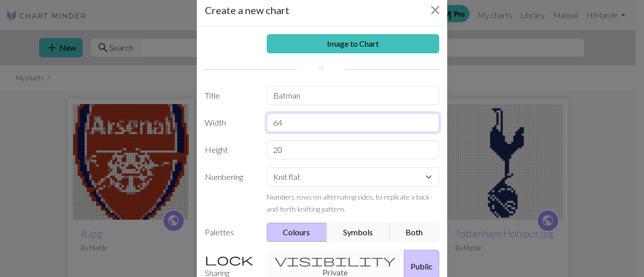 The height and width of the screenshot is (277, 644). What do you see at coordinates (358, 232) in the screenshot?
I see `button: Symbols` at bounding box center [358, 232].